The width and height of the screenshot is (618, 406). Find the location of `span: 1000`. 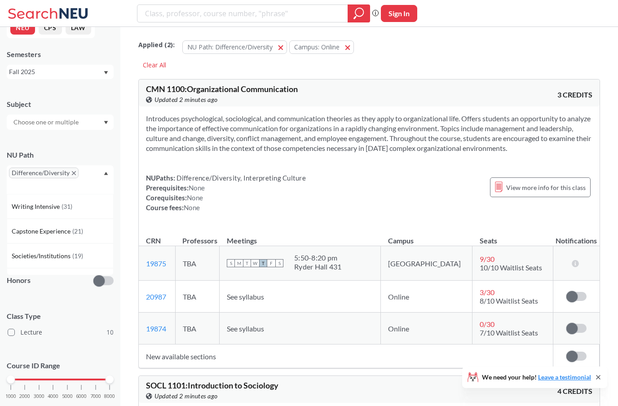

span: 1000 is located at coordinates (11, 396).